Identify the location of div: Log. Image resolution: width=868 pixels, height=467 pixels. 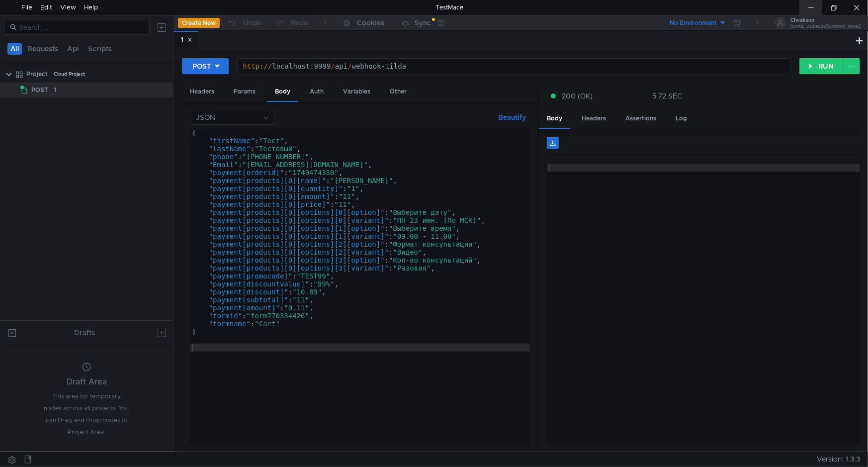
(681, 118).